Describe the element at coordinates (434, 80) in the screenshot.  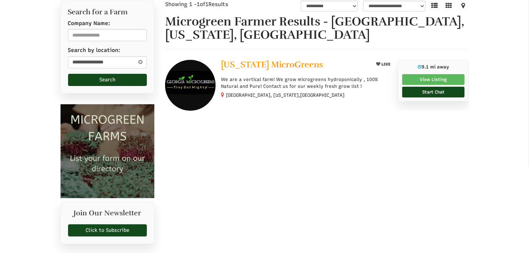
I see `a: View Listing` at that location.